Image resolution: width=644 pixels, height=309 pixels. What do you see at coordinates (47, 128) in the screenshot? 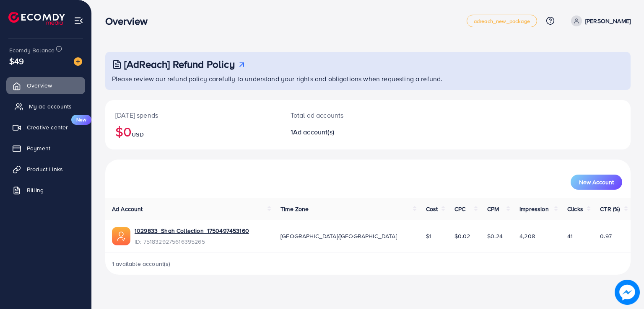
I see `span: Creative center` at bounding box center [47, 128].